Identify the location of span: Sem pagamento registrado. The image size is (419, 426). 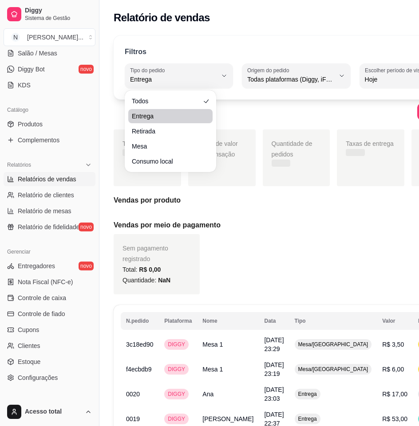
(145, 254).